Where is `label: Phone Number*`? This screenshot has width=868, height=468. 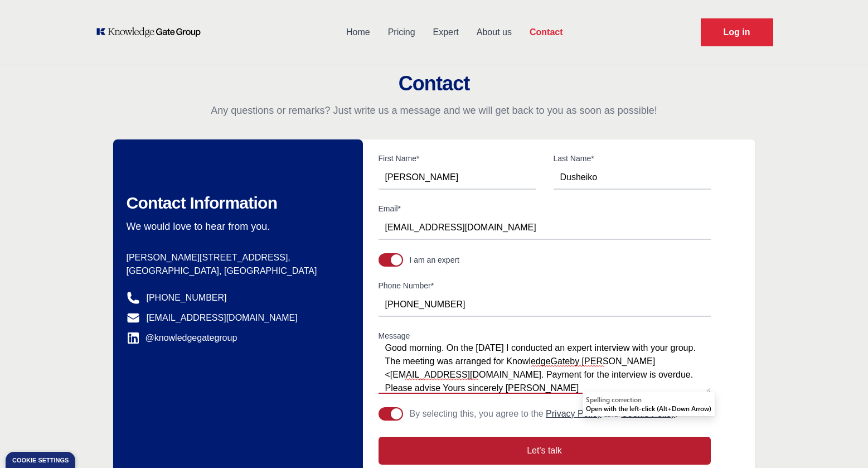
label: Phone Number* is located at coordinates (545, 286).